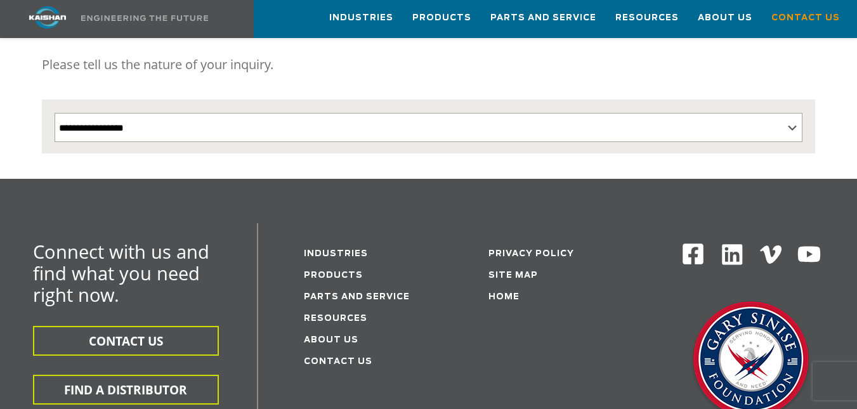  I want to click on span: Connect with us and find what you need right now., so click(121, 273).